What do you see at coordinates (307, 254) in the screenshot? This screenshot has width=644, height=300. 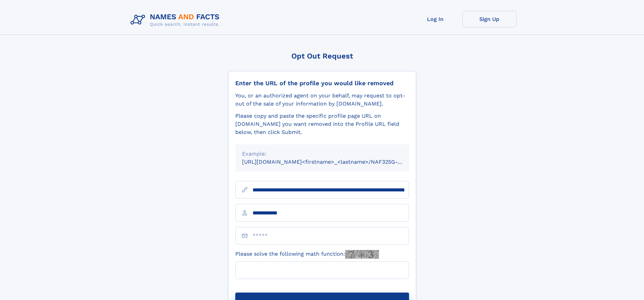 I see `label: Please solve the following math function:` at bounding box center [307, 254].